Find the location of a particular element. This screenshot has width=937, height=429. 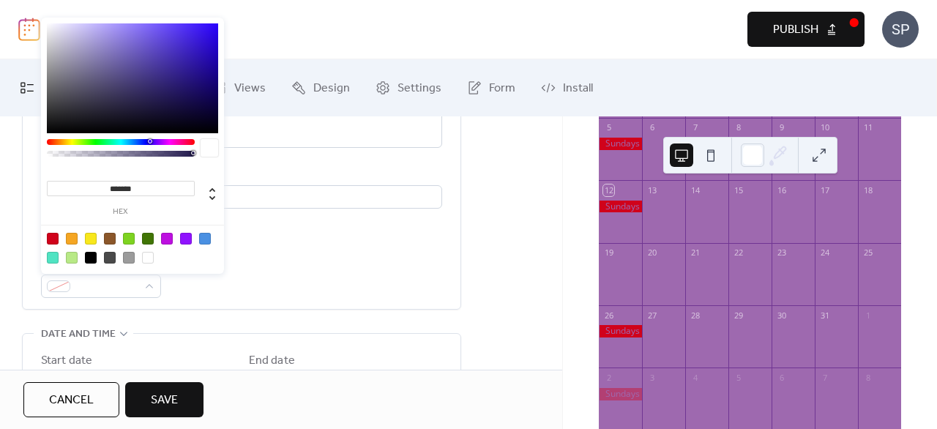

div: 31 is located at coordinates (825, 315).